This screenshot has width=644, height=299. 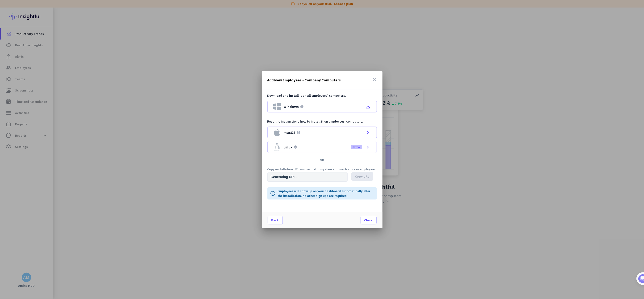 I want to click on label: BETA, so click(x=356, y=147).